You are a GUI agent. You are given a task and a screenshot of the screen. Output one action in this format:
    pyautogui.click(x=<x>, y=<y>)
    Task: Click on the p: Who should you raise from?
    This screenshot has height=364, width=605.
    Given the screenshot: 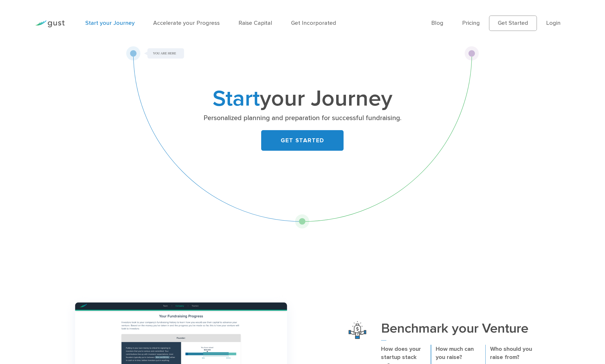 What is the action you would take?
    pyautogui.click(x=513, y=353)
    